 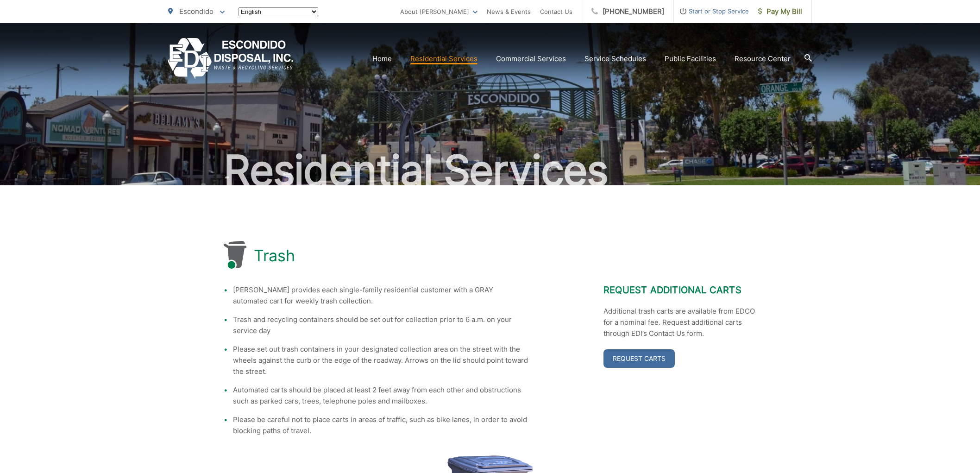 What do you see at coordinates (274, 255) in the screenshot?
I see `h1: Trash` at bounding box center [274, 255].